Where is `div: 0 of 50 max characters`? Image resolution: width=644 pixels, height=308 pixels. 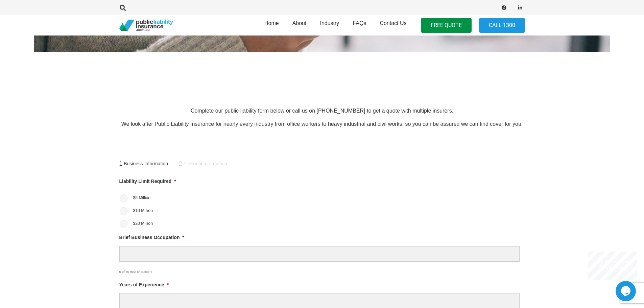
div: 0 of 50 max characters is located at coordinates (303, 269).